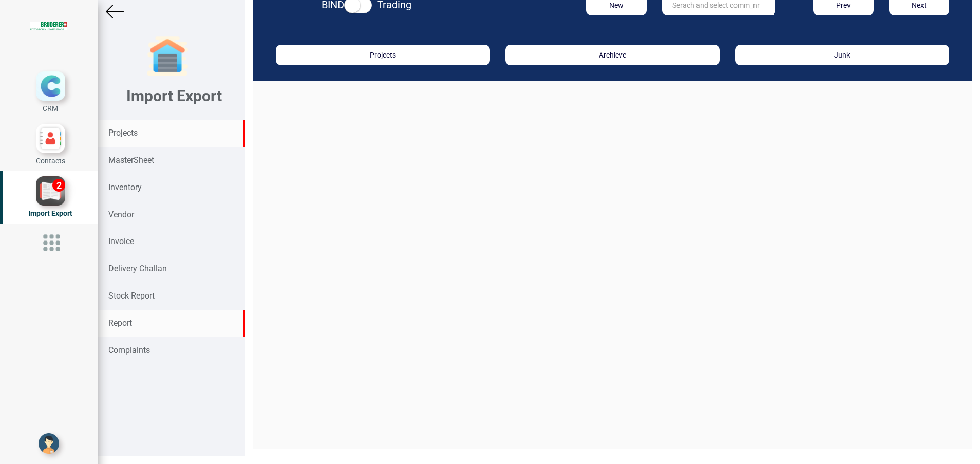  What do you see at coordinates (125, 187) in the screenshot?
I see `strong: Inventory` at bounding box center [125, 187].